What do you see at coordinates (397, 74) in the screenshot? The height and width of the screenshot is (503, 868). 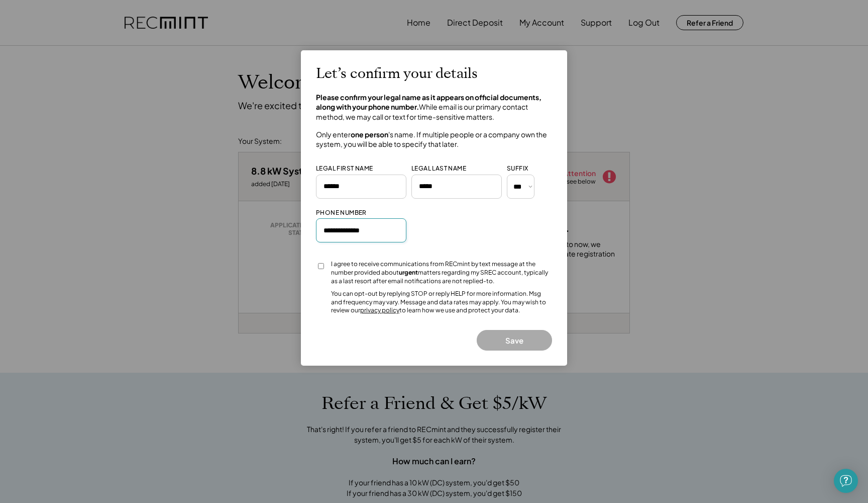 I see `h2: Let’s confirm your details` at bounding box center [397, 74].